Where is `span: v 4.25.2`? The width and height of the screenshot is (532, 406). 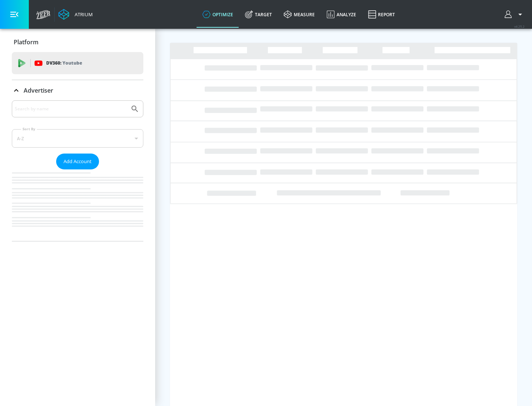
span: v 4.25.2 is located at coordinates (519, 26).